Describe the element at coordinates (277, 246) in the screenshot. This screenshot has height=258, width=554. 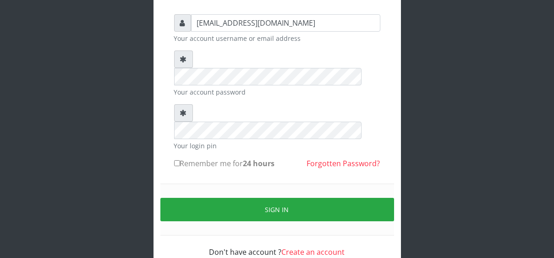
I see `div: Don't have account ?` at that location.